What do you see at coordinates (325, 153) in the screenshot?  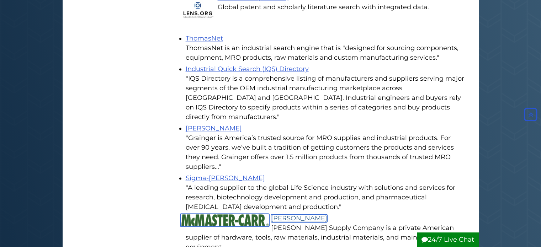 I see `div: "Grainger is America’s trusted source for MRO supplies and industrial products. For over 90 years...` at bounding box center [325, 153].